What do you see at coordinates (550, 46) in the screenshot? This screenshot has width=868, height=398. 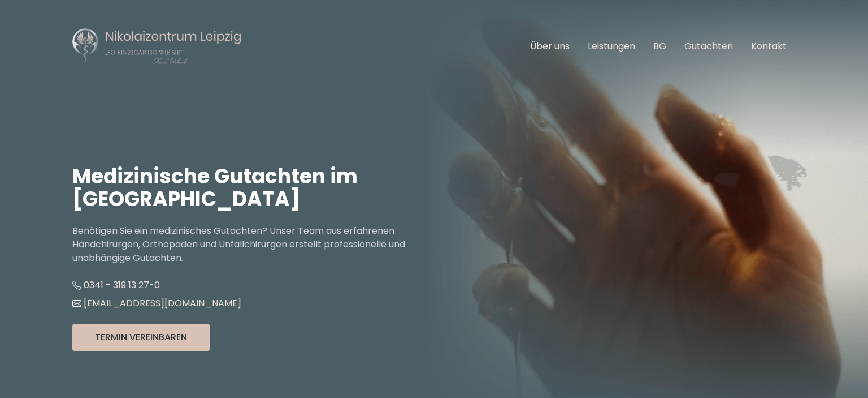 I see `a: Über uns` at bounding box center [550, 46].